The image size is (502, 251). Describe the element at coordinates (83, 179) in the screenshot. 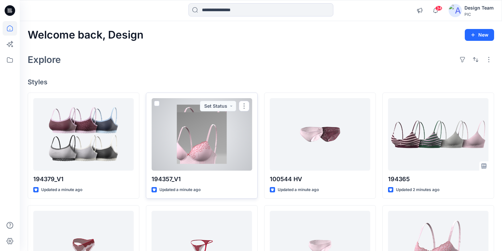

I see `p: 194379_V1` at that location.